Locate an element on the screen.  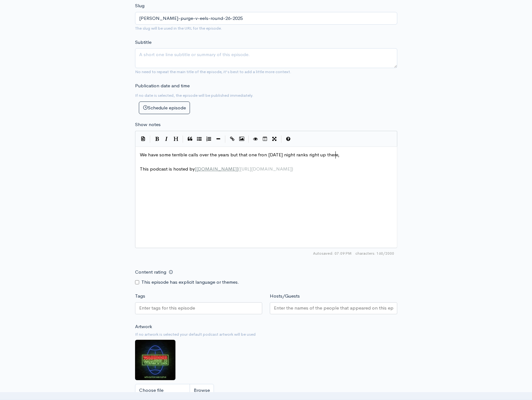
button: Insert Horizontal Line is located at coordinates (218, 139).